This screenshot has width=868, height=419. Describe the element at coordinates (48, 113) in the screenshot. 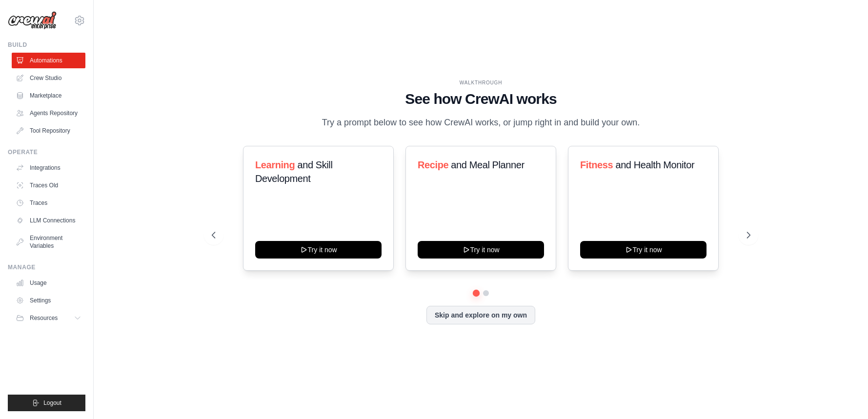

I see `a: Agents Repository` at that location.